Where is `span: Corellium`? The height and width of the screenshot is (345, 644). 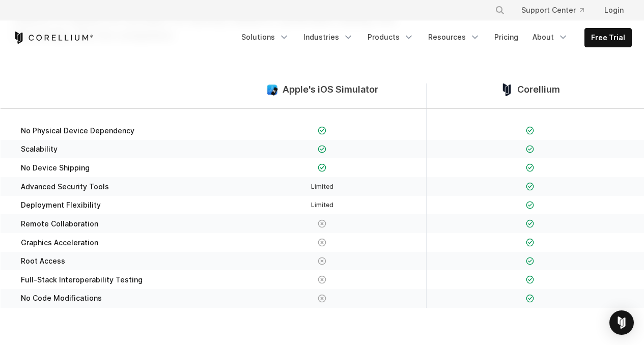
span: Corellium is located at coordinates (539, 90).